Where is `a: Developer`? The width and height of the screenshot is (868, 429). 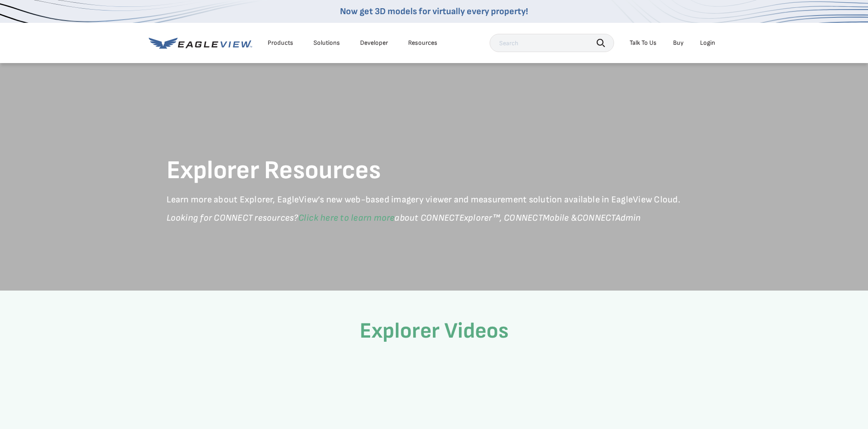 a: Developer is located at coordinates (374, 43).